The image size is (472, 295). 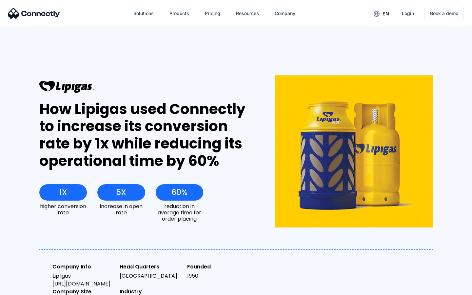 I want to click on div: Pricing, so click(x=213, y=13).